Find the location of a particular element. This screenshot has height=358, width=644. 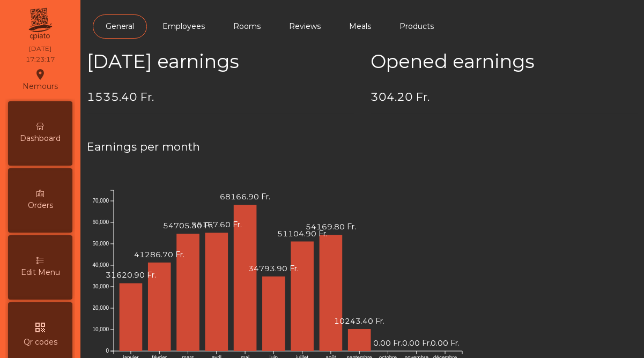

a: Employees is located at coordinates (183, 26).